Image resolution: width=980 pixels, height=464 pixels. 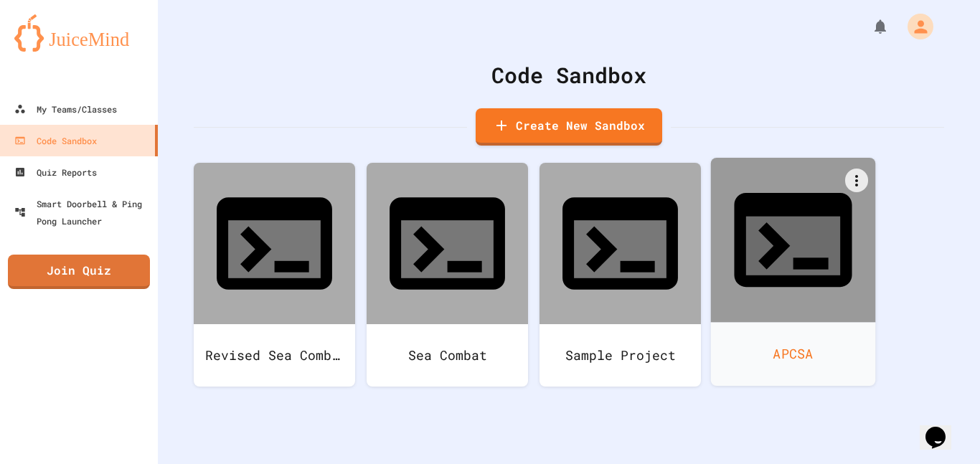 I want to click on div: My Teams/Classes, so click(x=65, y=109).